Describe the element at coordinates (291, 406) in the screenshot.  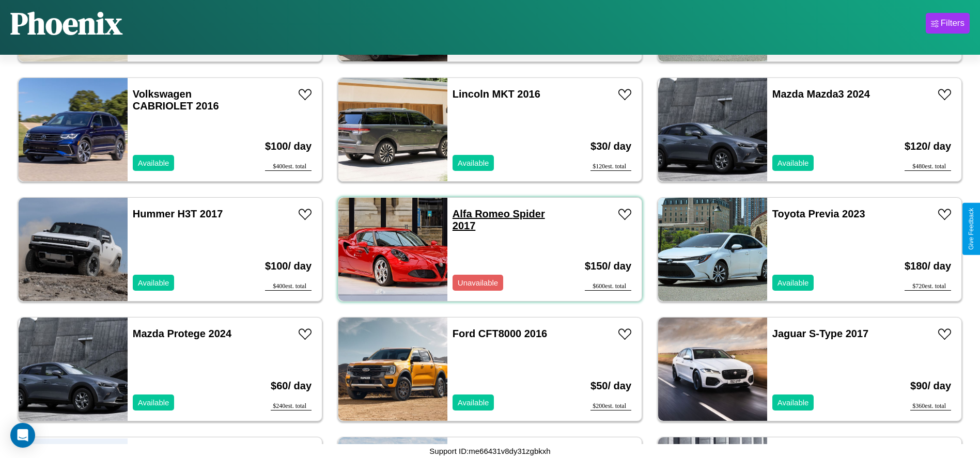
I see `div: $ 240 est. total` at that location.